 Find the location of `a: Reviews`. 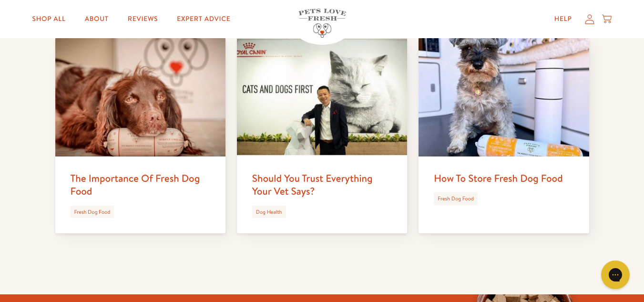

a: Reviews is located at coordinates (143, 19).